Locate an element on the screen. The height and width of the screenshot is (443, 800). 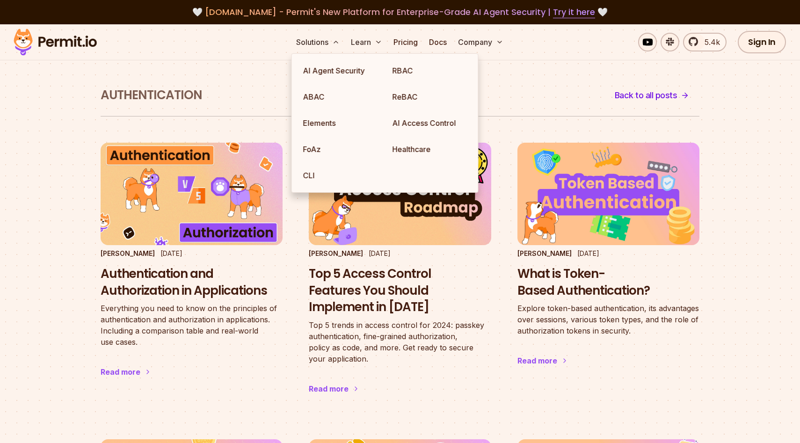
a: Sign In is located at coordinates (762, 42).